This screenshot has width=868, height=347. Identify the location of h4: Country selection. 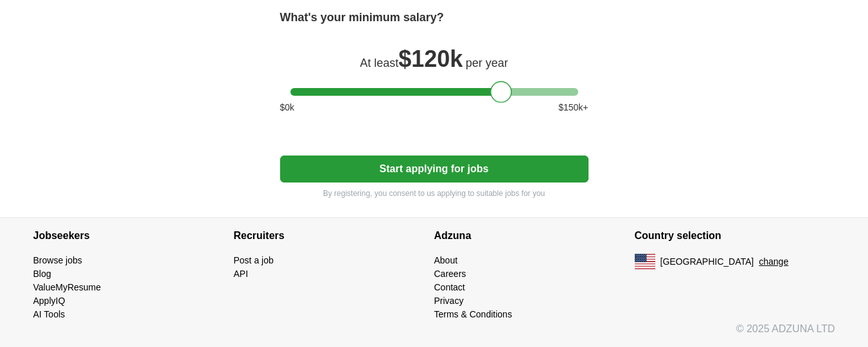
(735, 236).